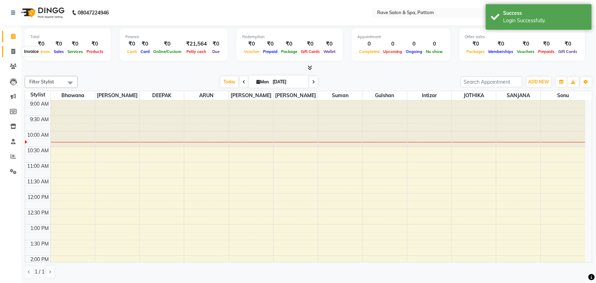 The image size is (596, 283). I want to click on div: 12:00 PM, so click(39, 197).